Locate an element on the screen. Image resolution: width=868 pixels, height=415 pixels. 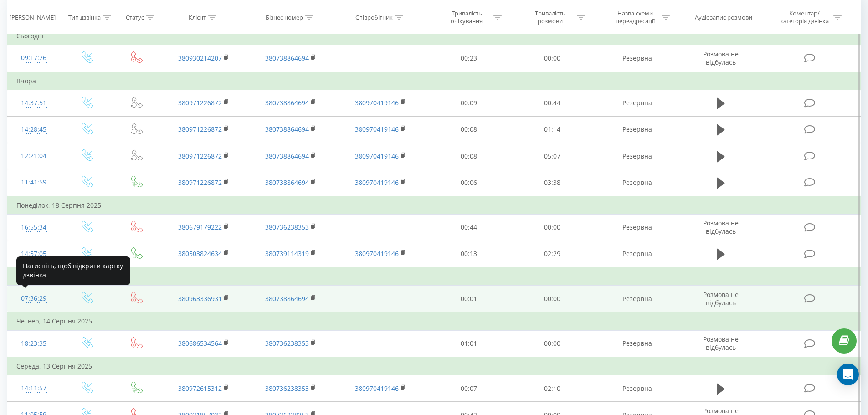
a: 380972615312 is located at coordinates (200, 388).